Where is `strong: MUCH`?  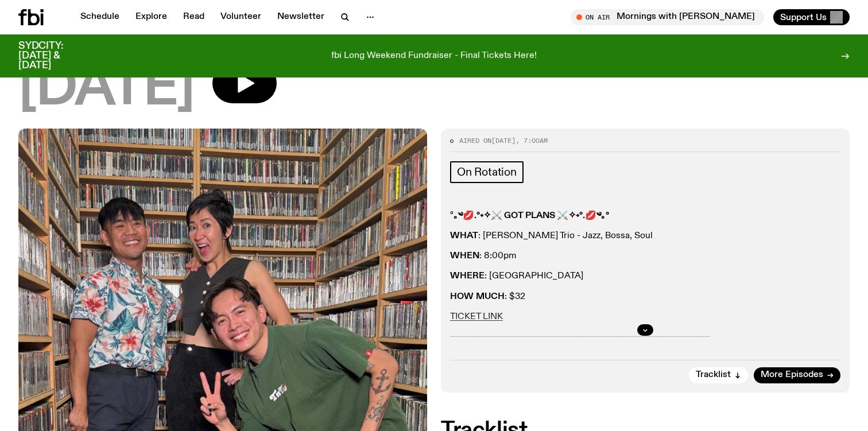
strong: MUCH is located at coordinates (490, 297).